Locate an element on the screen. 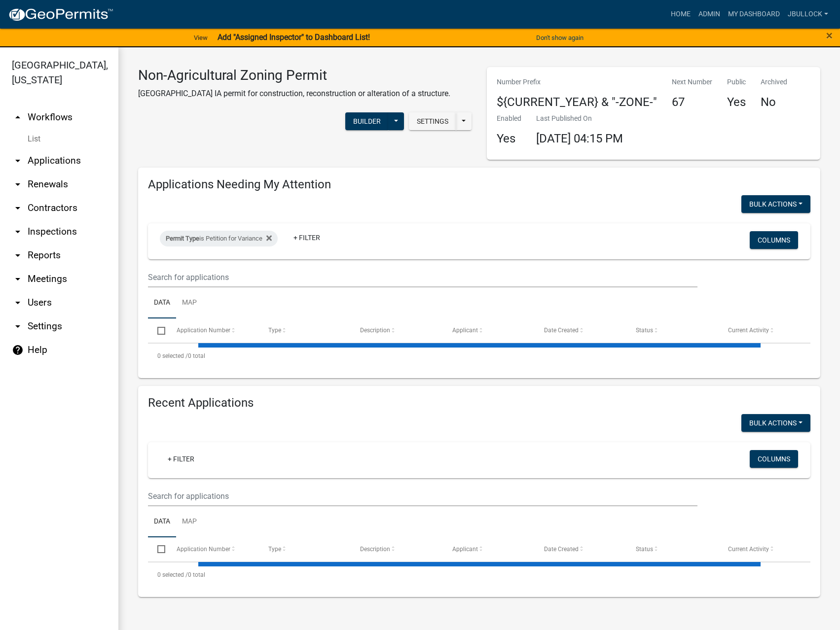 The height and width of the screenshot is (630, 840). h4: ${CURRENT_YEAR} & "-ZONE-" is located at coordinates (577, 102).